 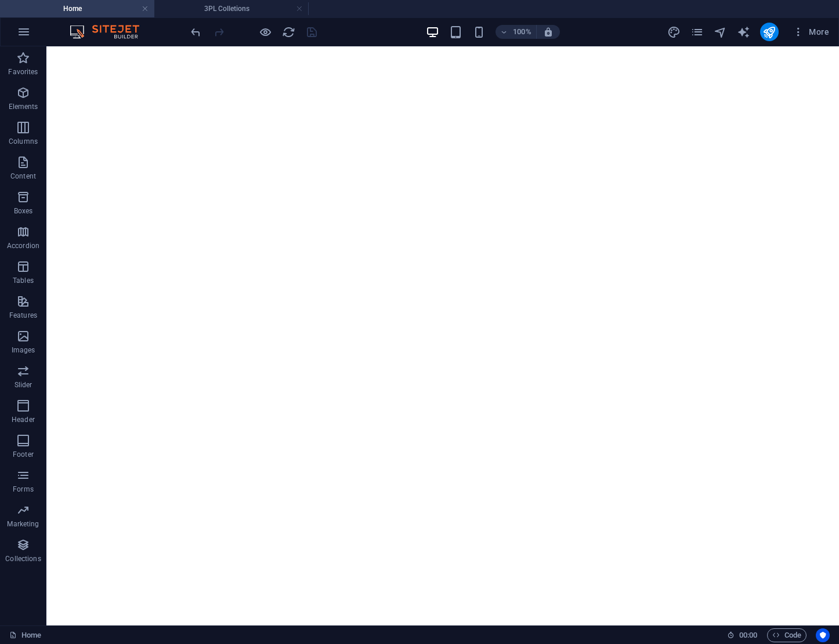 What do you see at coordinates (748, 636) in the screenshot?
I see `span: 00 00` at bounding box center [748, 636].